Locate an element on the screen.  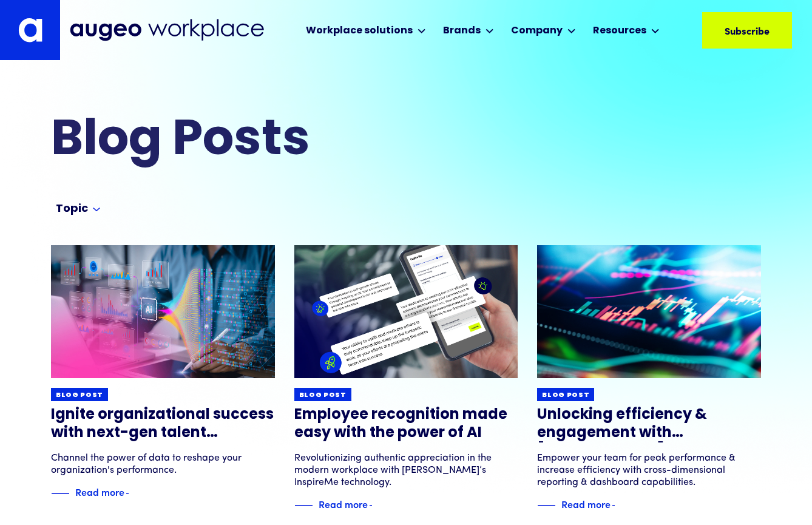
h2: Blog Posts is located at coordinates (406, 142).